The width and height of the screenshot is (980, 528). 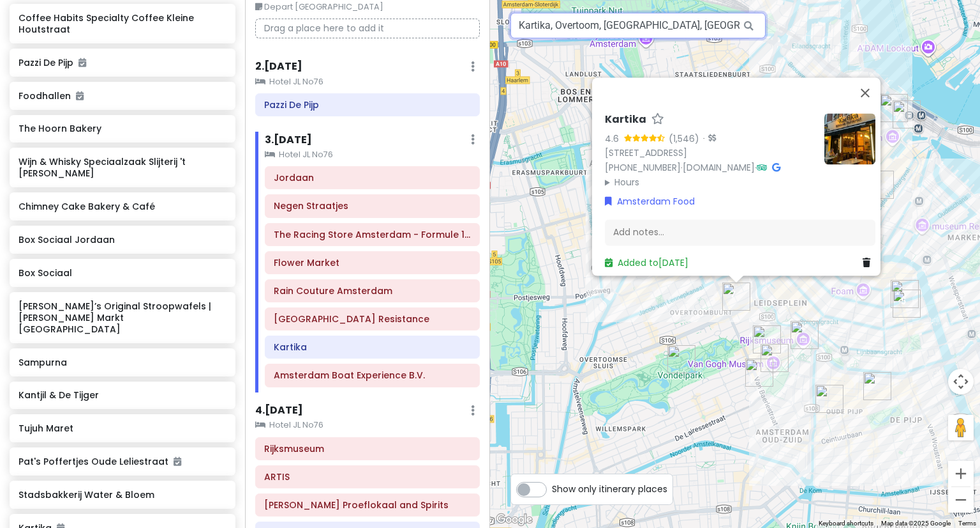 What do you see at coordinates (805, 335) in the screenshot?
I see `div: Rijksmuseum` at bounding box center [805, 335].